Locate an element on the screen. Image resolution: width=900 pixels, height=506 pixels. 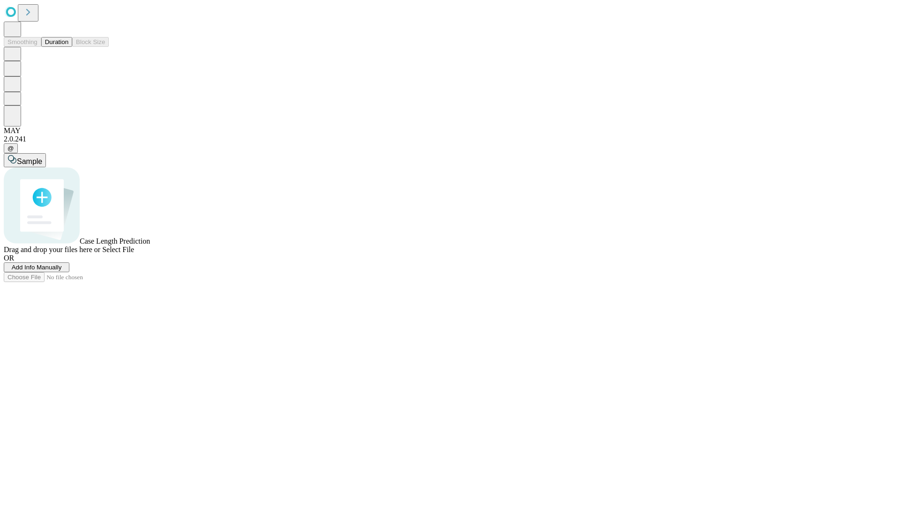
span: Case Length Prediction is located at coordinates (115, 241).